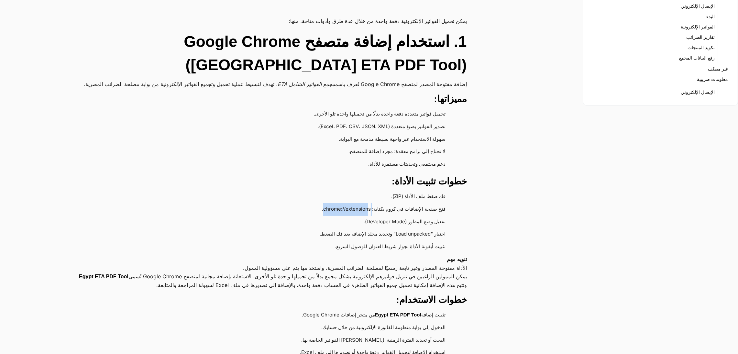  What do you see at coordinates (267, 247) in the screenshot?
I see `li: تثبيت أيقونة الأداة بجوار شريط العنوان للوصول السريع.` at bounding box center [267, 247].